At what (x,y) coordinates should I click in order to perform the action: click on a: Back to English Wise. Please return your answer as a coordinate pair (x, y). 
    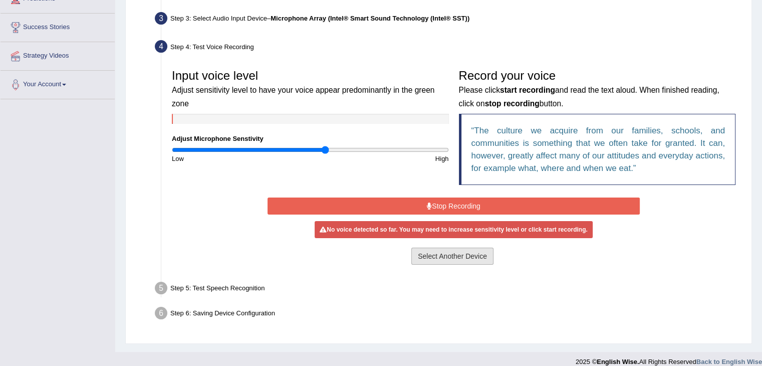
    Looking at the image, I should click on (729, 361).